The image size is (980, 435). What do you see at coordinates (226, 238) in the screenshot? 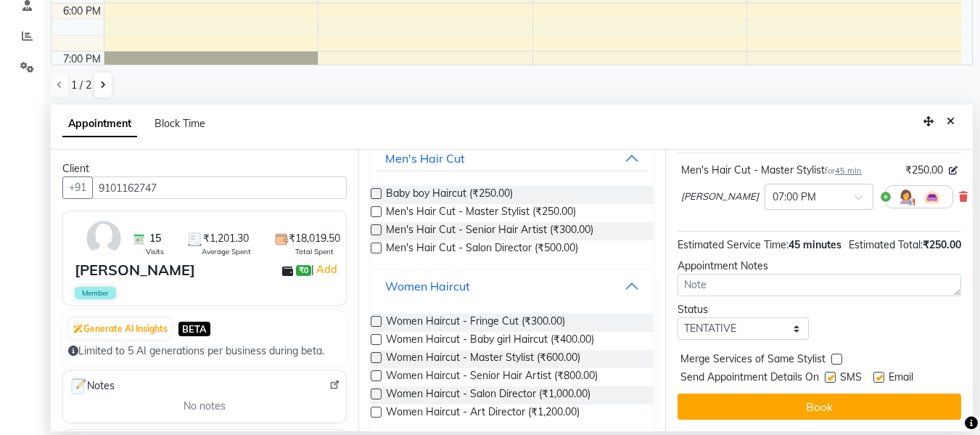
I see `span: ₹1,201.30` at bounding box center [226, 238].